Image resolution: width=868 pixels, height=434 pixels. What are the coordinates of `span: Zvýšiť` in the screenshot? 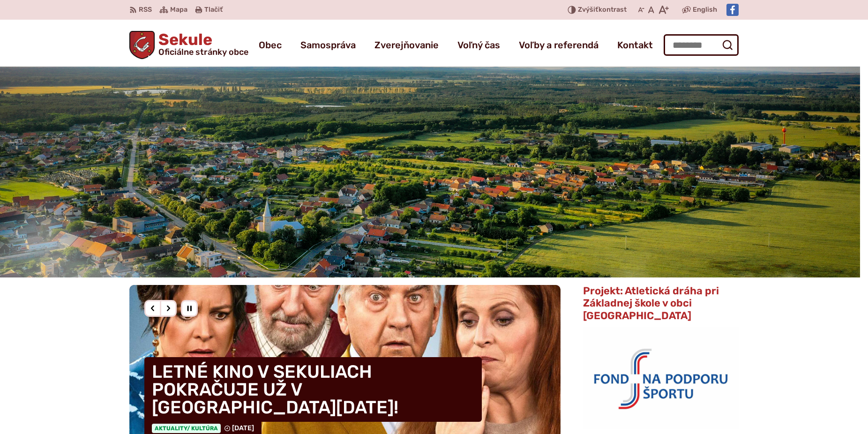 It's located at (588, 9).